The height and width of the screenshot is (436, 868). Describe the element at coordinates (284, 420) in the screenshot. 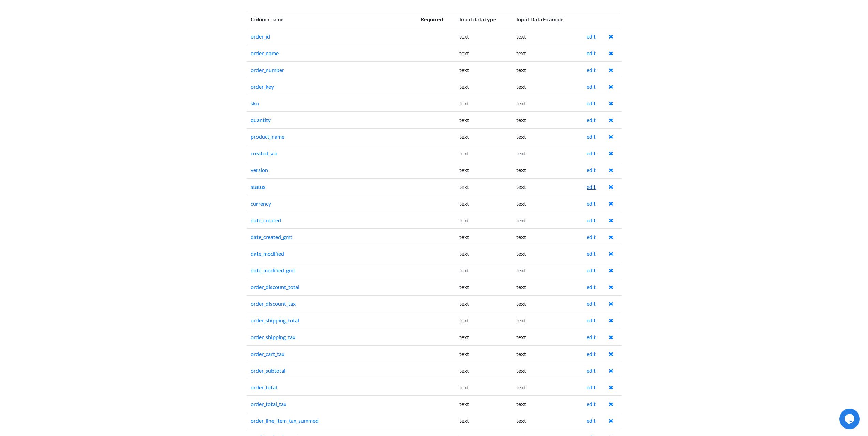

I see `a: order_line_item_tax_summed` at that location.